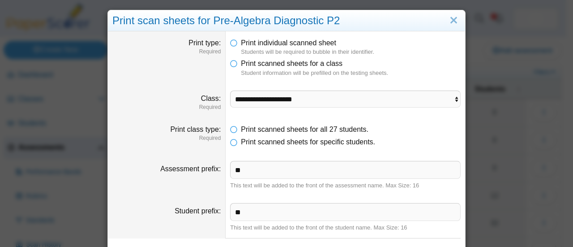 The height and width of the screenshot is (247, 573). What do you see at coordinates (195, 129) in the screenshot?
I see `label: Print class type` at bounding box center [195, 129].